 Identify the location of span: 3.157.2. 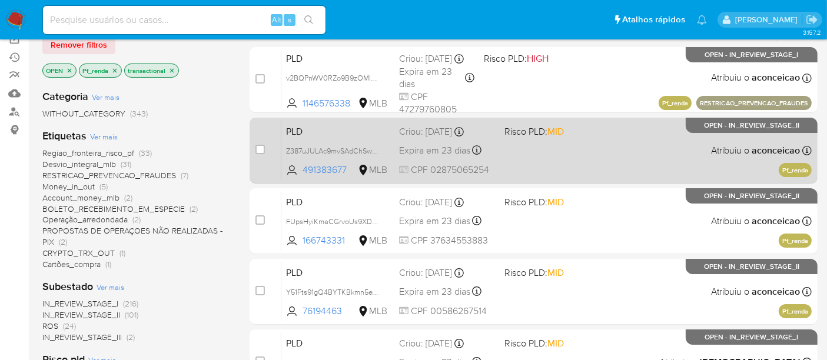
(811, 32).